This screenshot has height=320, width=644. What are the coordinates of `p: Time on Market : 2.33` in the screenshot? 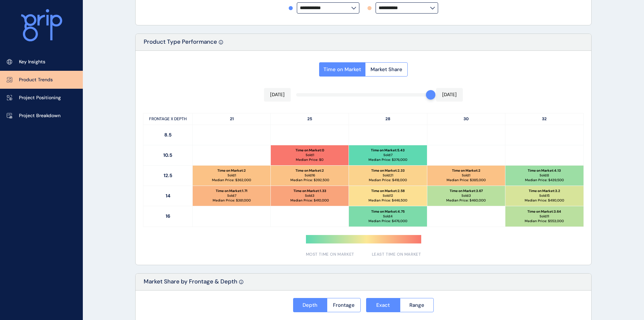 It's located at (388, 171).